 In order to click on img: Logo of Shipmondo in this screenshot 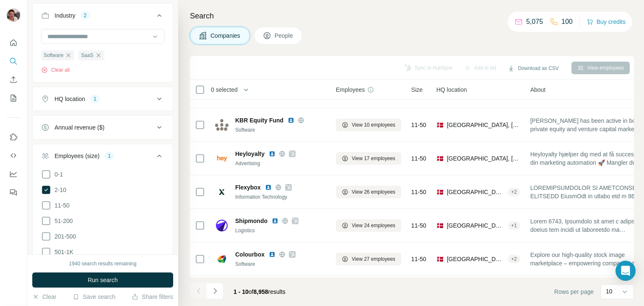, I will do `click(221, 225)`.